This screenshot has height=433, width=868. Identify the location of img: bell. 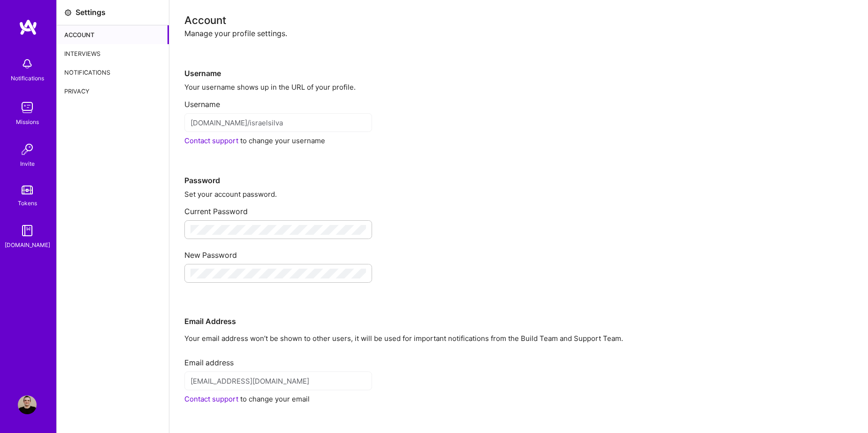
(27, 64).